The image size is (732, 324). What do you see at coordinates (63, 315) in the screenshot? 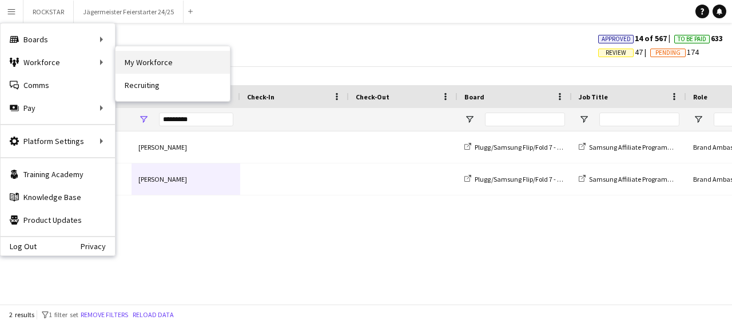
I see `span: 1 filter set` at bounding box center [63, 315].